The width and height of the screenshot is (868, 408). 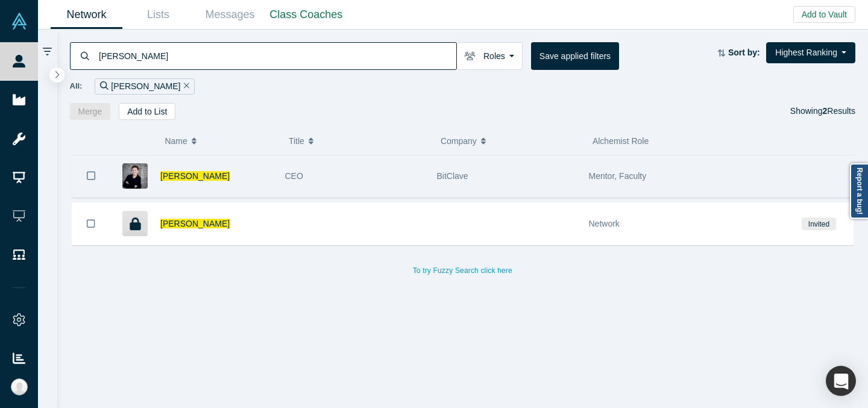 I want to click on img: Alex Bessonov's Profile Image, so click(x=135, y=176).